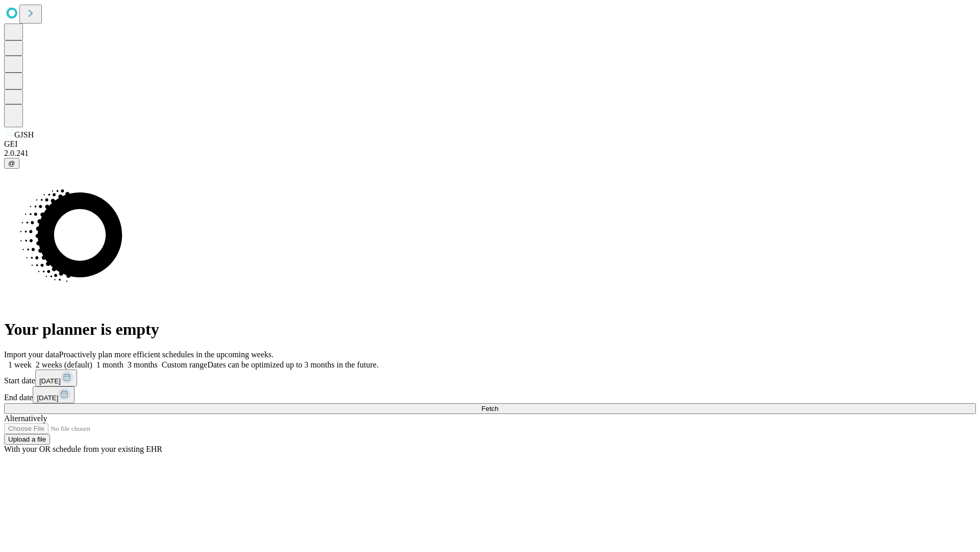 This screenshot has width=980, height=552. I want to click on span: With your OR schedule from your existing EHR, so click(83, 448).